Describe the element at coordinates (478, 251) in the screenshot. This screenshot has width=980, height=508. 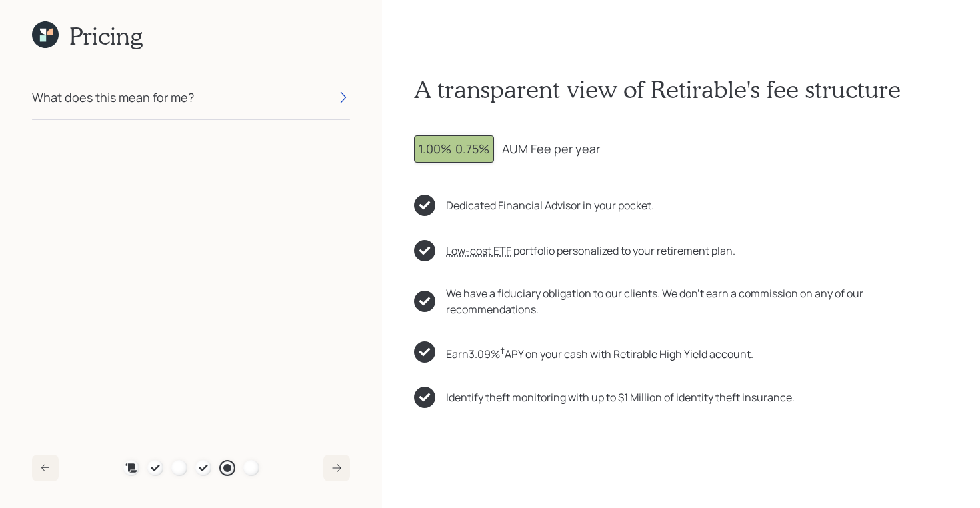
I see `span: Low-cost ETF` at that location.